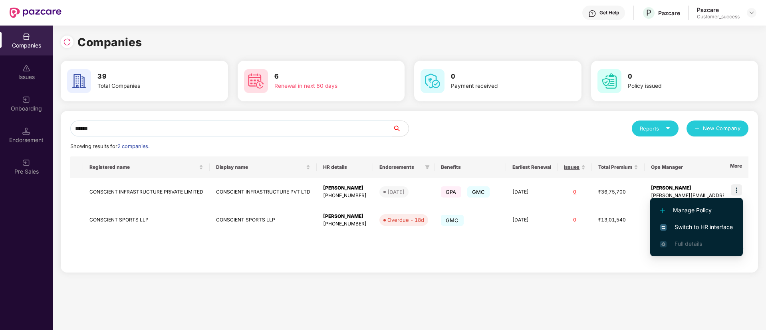 The image size is (766, 330). I want to click on span: Full details, so click(688, 244).